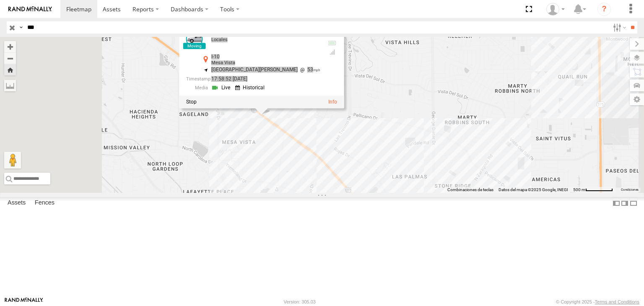 This screenshot has width=644, height=306. What do you see at coordinates (45, 203) in the screenshot?
I see `label: Fences` at bounding box center [45, 203].